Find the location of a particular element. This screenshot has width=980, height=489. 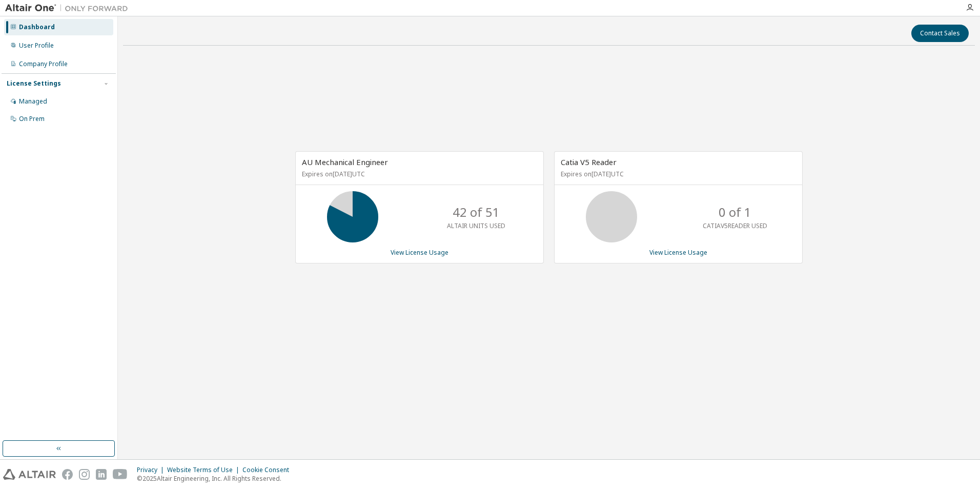

span: AU Mechanical Engineer is located at coordinates (345, 162).